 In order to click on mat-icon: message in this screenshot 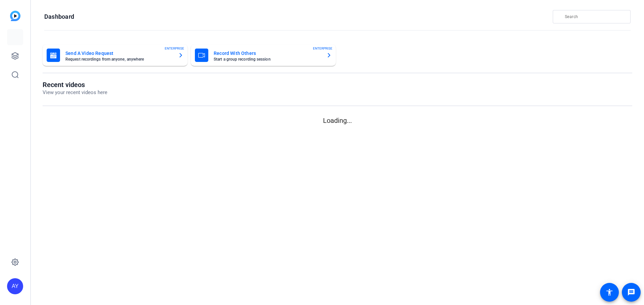, I will do `click(631, 292)`.